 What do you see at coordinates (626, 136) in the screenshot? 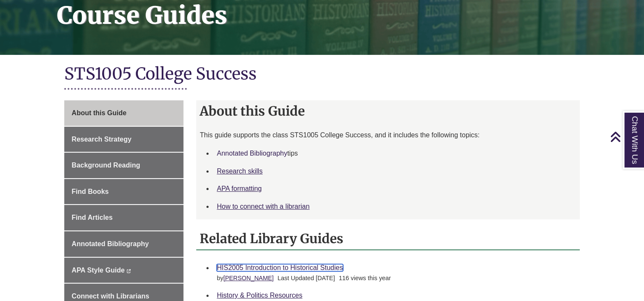
I see `a: Back to Top` at bounding box center [626, 136].